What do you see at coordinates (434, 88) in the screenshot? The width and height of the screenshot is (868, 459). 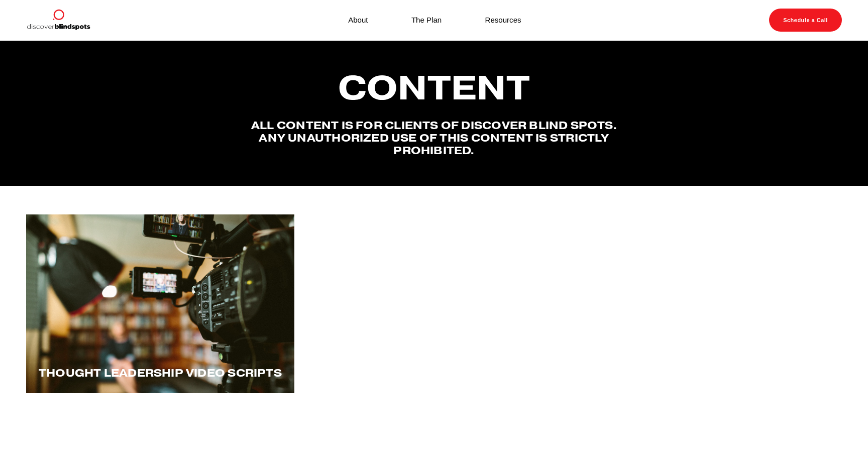 I see `h2: Content` at bounding box center [434, 88].